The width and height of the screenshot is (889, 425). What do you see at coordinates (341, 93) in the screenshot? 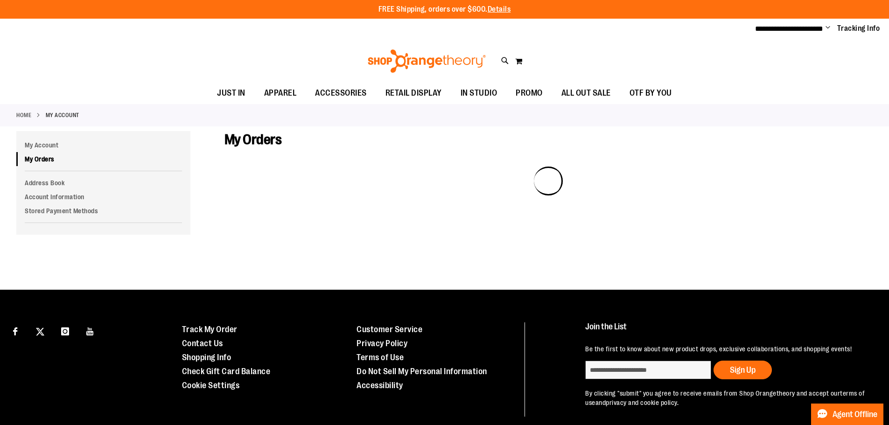
I see `span: ACCESSORIES` at bounding box center [341, 93].